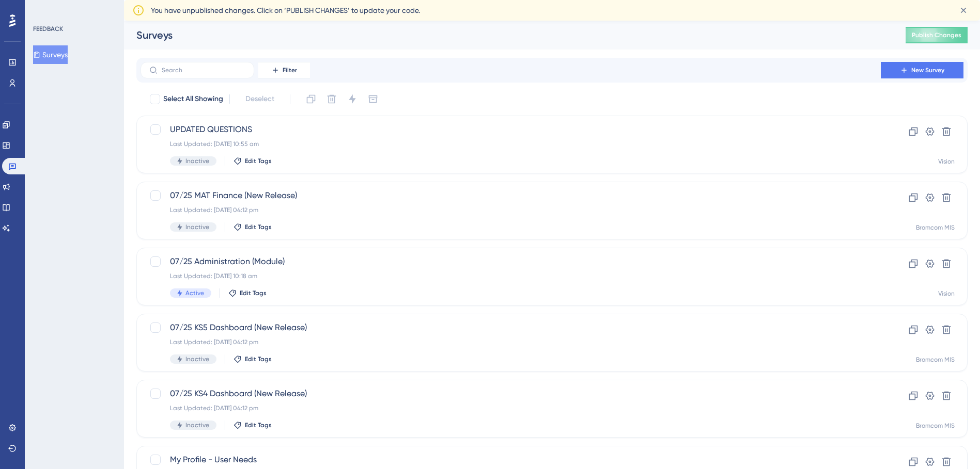 This screenshot has height=469, width=980. Describe the element at coordinates (204, 70) in the screenshot. I see `input: Search` at that location.